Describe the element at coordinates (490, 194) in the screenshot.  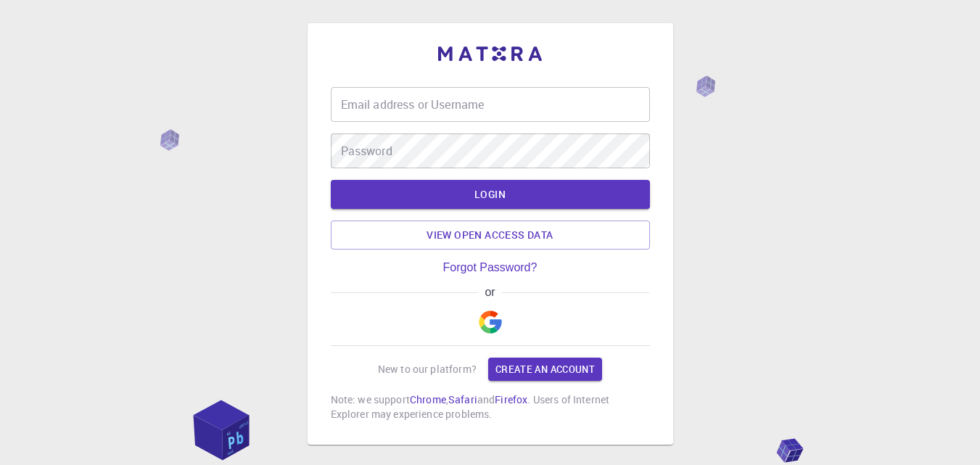
I see `button: LOGIN` at that location.